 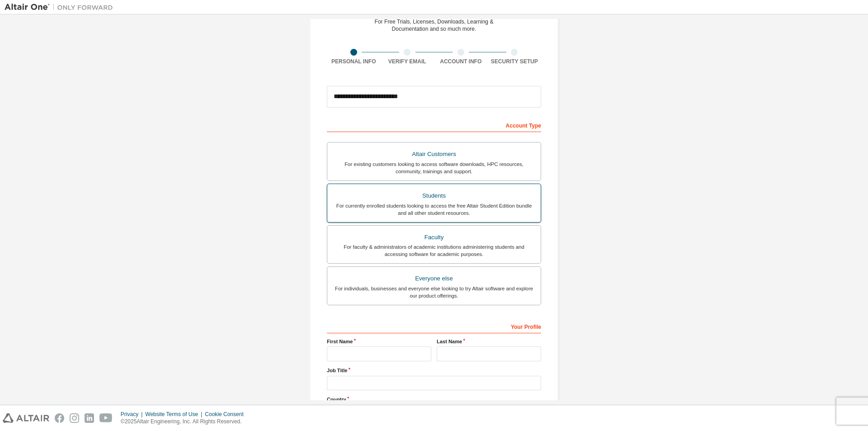 I want to click on div: Personal Info, so click(x=353, y=61).